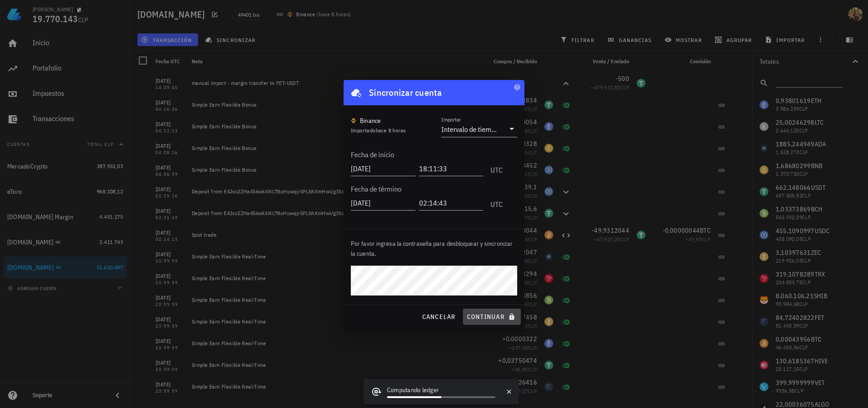 This screenshot has height=408, width=868. I want to click on div: Computando ledger, so click(441, 391).